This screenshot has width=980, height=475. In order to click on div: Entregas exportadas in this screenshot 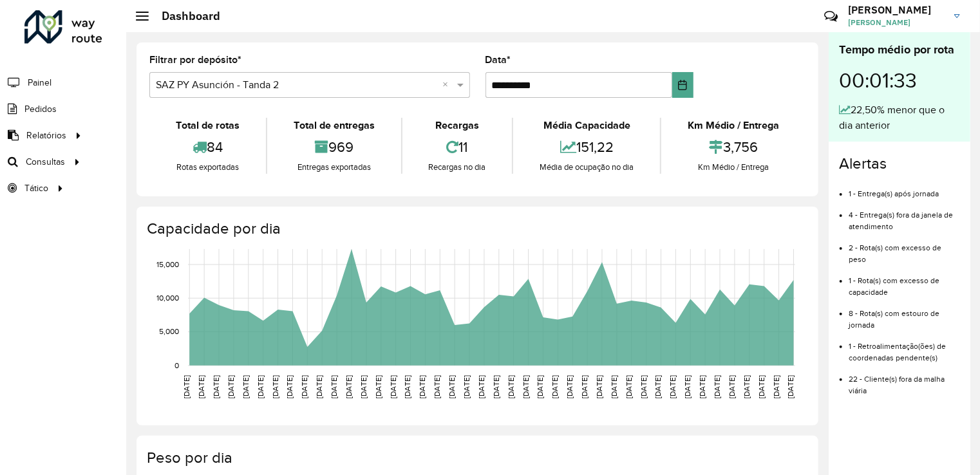, I will do `click(334, 167)`.